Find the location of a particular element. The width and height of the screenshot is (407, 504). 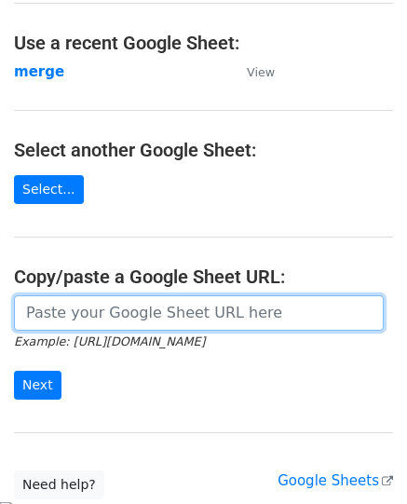

h4: Copy/paste a Google Sheet URL: is located at coordinates (203, 277).